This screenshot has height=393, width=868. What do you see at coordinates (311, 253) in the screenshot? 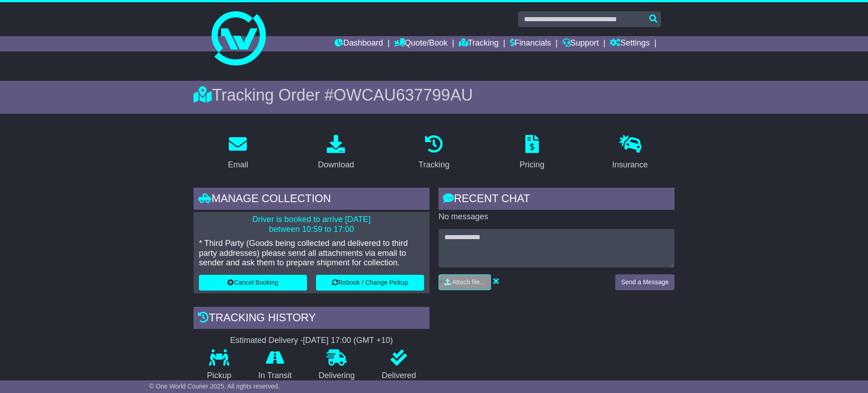
I see `p: * Third Party (Goods being collected and delivered to third party addresses) please send all atta...` at bounding box center [311, 253].